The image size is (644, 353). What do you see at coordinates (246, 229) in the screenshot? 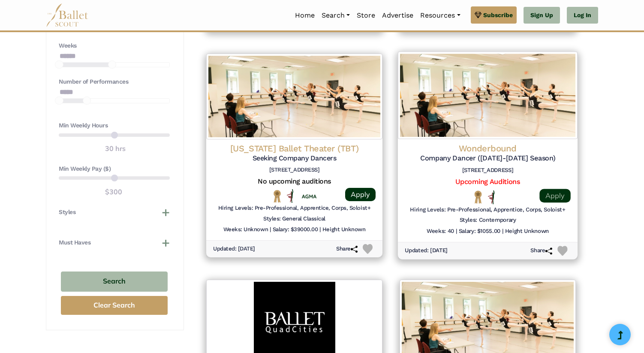
I see `h6: Weeks: Unknown` at bounding box center [246, 229].